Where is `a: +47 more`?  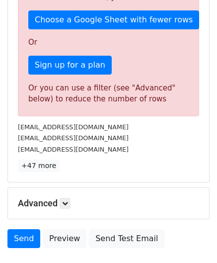 a: +47 more is located at coordinates (39, 165).